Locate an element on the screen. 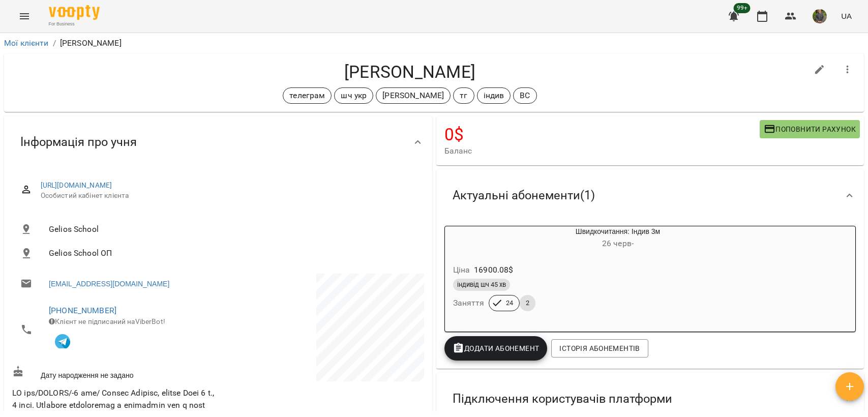 The image size is (868, 417). span: Баланс is located at coordinates (602, 151).